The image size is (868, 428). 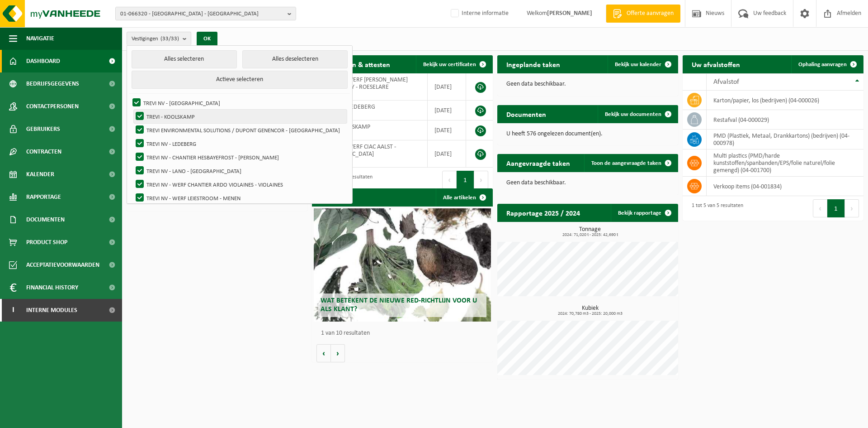 What do you see at coordinates (399, 305) in the screenshot?
I see `span: Wat betekent de nieuwe RED-richtlijn voor u als klant?` at bounding box center [399, 305].